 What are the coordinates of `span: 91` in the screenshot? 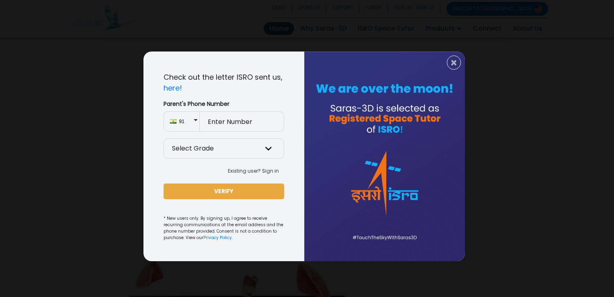 It's located at (186, 121).